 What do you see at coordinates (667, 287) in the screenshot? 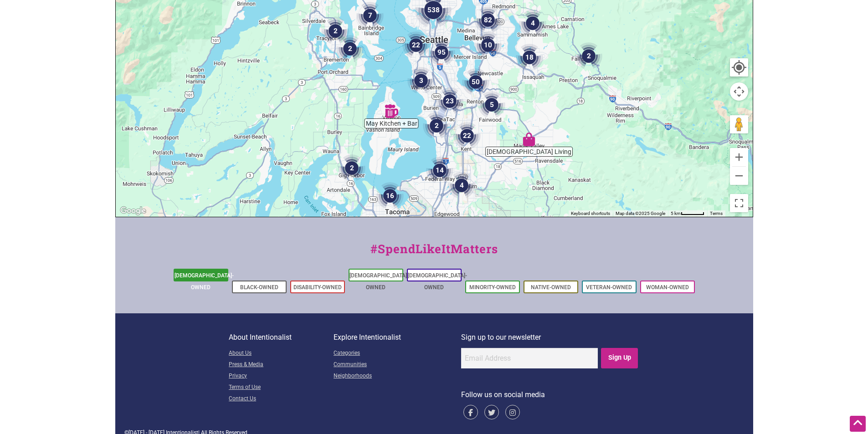
I see `a: Woman-Owned` at bounding box center [667, 287].